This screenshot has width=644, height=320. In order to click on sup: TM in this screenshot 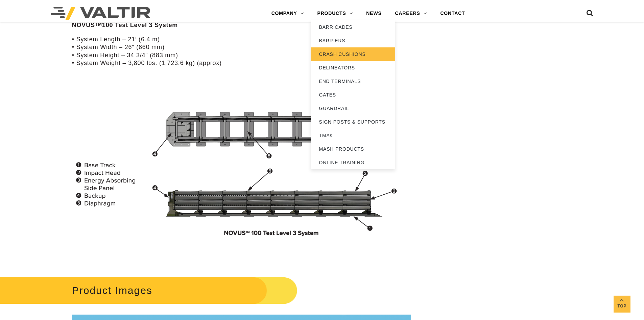, I will do `click(99, 24)`.